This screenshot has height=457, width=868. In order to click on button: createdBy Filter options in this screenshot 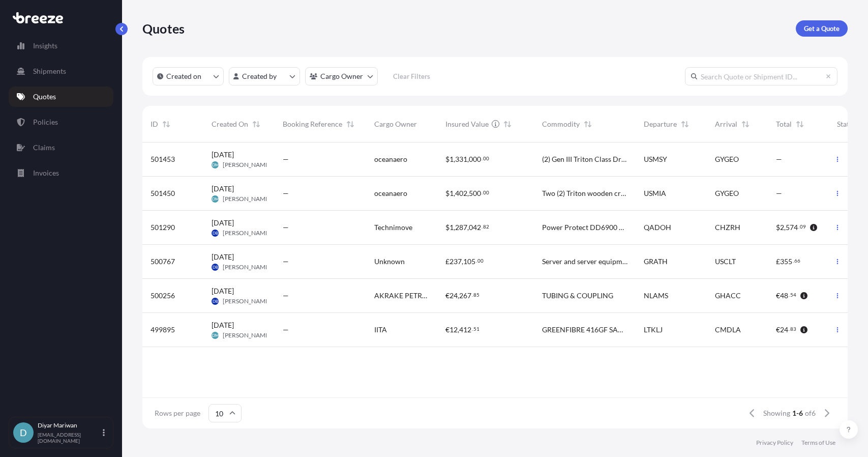, I will do `click(264, 76)`.